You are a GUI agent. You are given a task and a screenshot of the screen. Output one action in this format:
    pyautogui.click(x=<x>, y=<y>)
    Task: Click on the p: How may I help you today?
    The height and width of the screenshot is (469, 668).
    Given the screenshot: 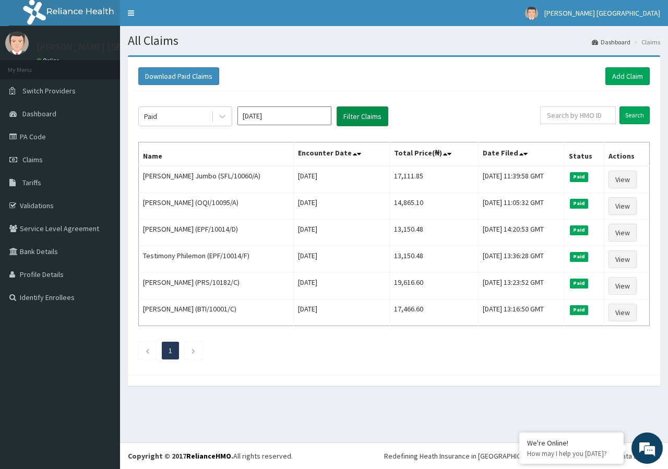 What is the action you would take?
    pyautogui.click(x=572, y=454)
    